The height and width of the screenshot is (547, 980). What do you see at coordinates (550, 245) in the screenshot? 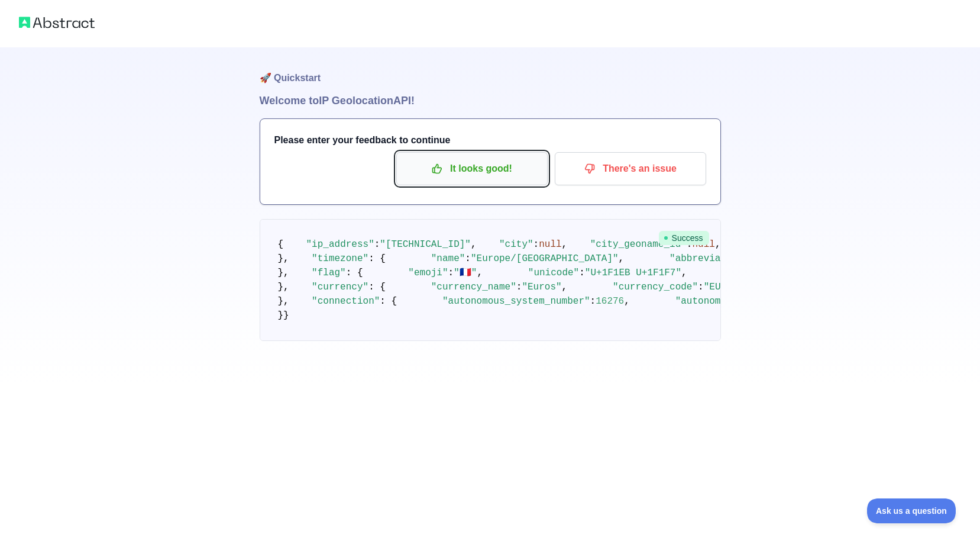
I see `span: null` at bounding box center [550, 245].